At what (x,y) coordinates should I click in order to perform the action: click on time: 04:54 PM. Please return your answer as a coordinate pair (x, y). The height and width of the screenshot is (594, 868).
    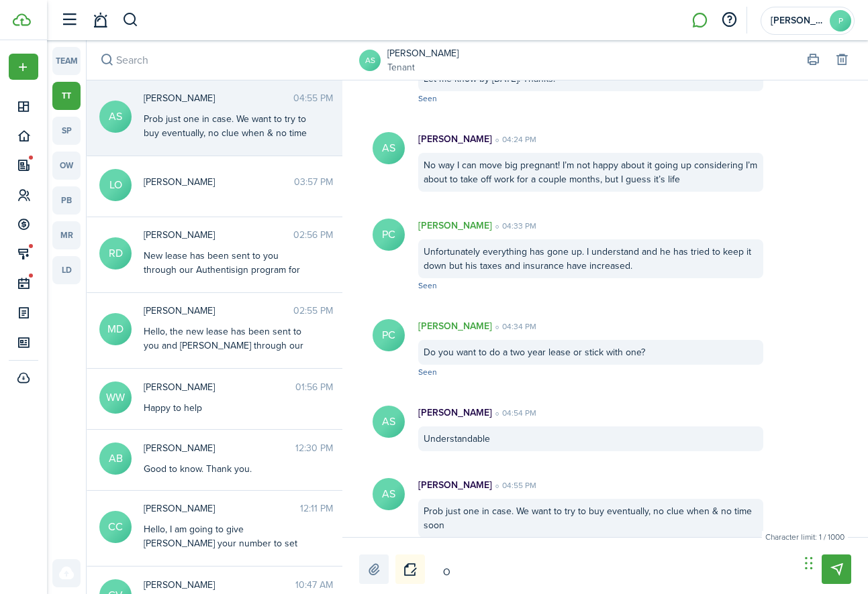
    Looking at the image, I should click on (514, 413).